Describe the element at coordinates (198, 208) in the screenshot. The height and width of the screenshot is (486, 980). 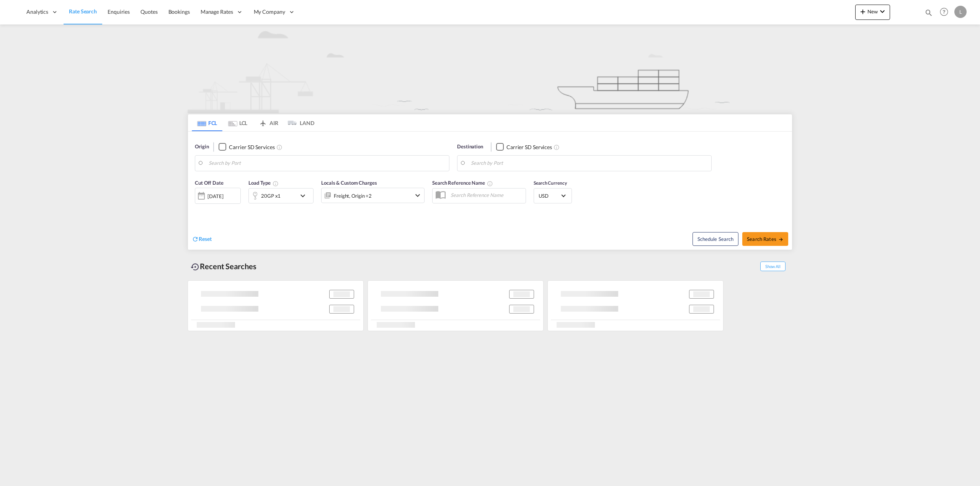
I see `md-datepicker: Select` at that location.